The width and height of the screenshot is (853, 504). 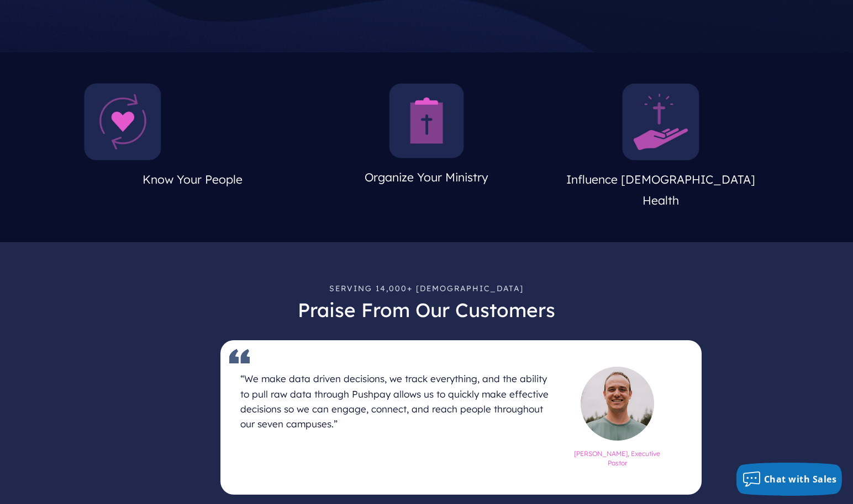 I want to click on span: Organize Your Ministry, so click(x=426, y=177).